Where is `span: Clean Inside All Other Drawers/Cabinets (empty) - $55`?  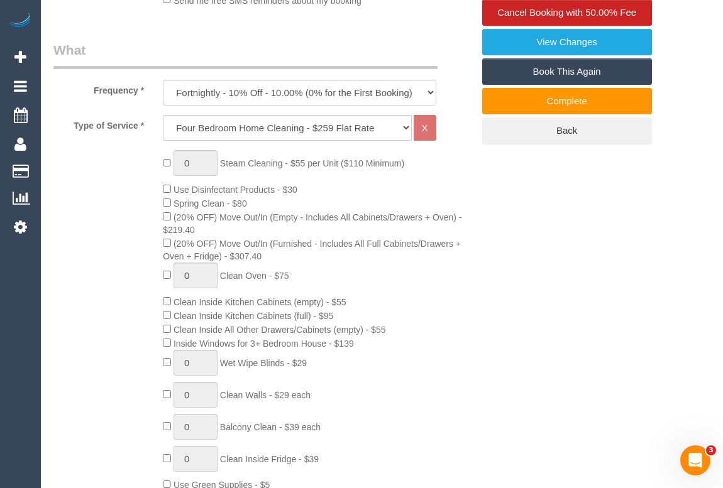
span: Clean Inside All Other Drawers/Cabinets (empty) - $55 is located at coordinates (280, 330).